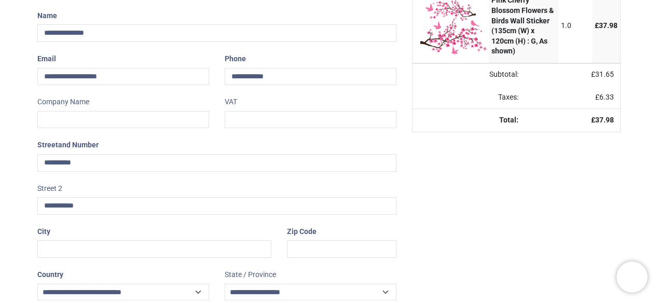  What do you see at coordinates (47, 59) in the screenshot?
I see `label: Email` at bounding box center [47, 59].